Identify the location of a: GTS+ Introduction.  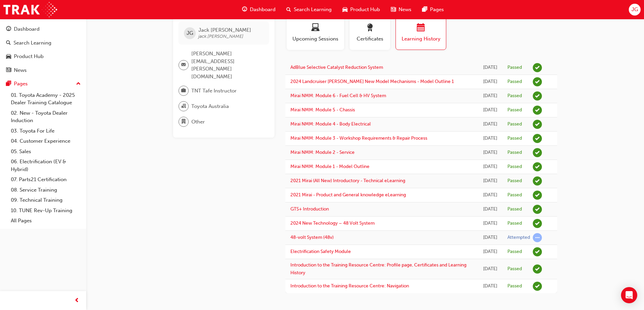
(310, 209).